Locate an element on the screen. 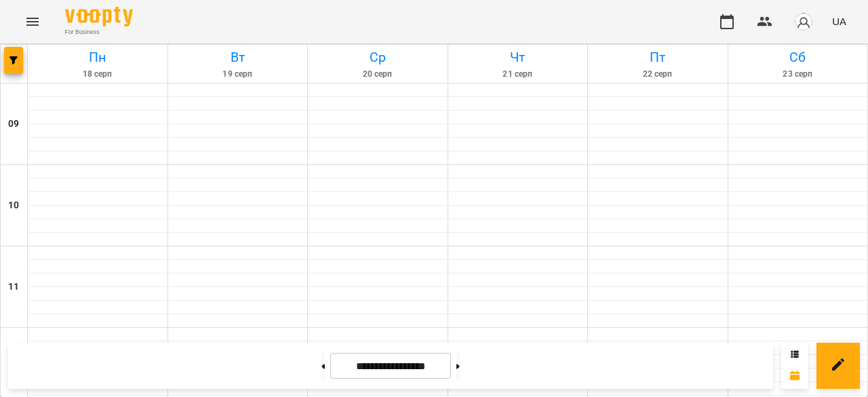  span: For Business is located at coordinates (99, 32).